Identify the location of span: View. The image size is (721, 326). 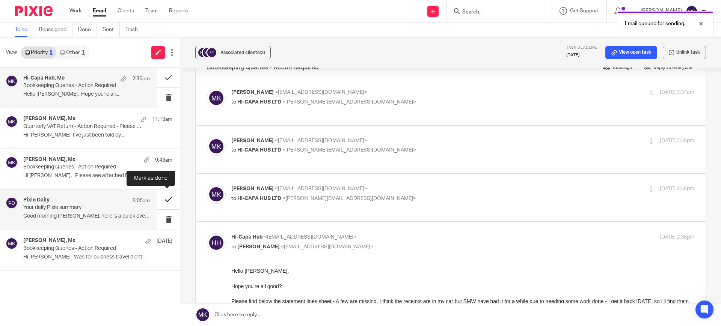
(11, 52).